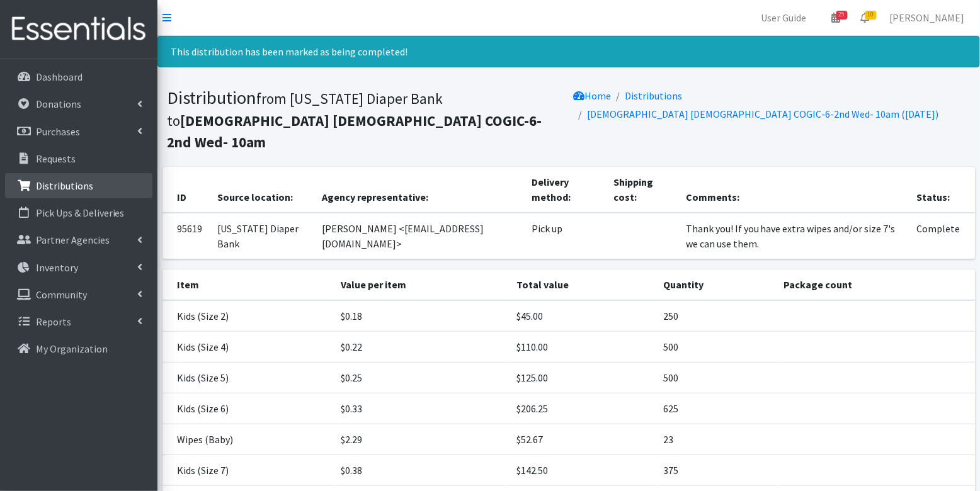  What do you see at coordinates (642, 190) in the screenshot?
I see `th: Shipping cost:` at bounding box center [642, 190].